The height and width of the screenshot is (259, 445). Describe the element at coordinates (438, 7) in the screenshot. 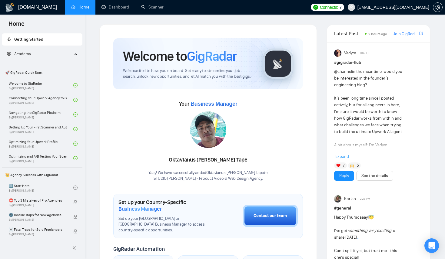

I see `span: setting` at that location.